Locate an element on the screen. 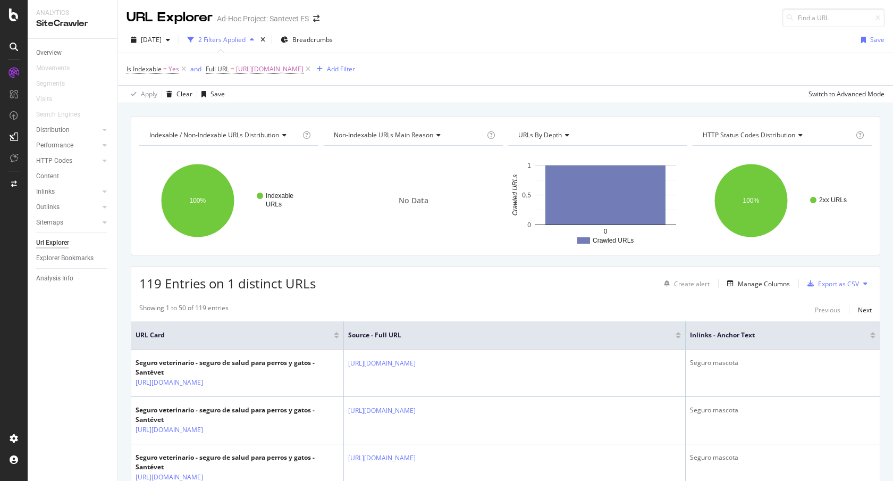  button: 2 Filters Applied is located at coordinates (221, 40).